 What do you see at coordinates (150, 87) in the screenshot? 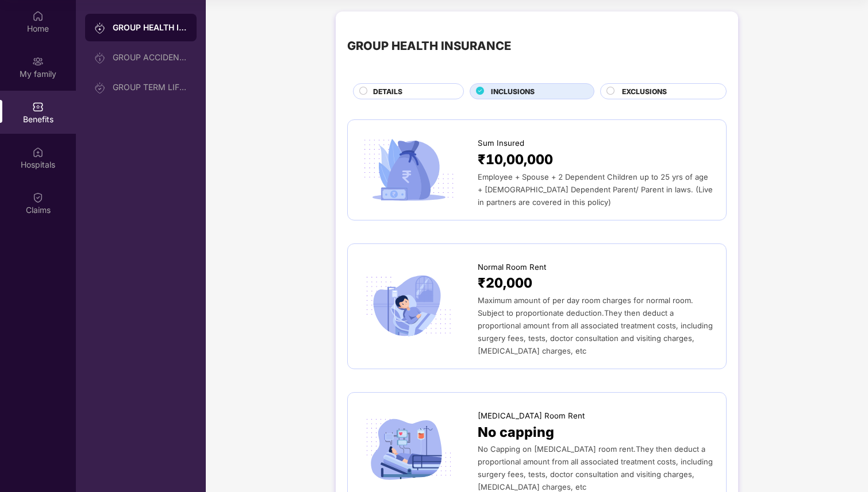
I see `div: GROUP TERM LIFE INSURANCE` at bounding box center [150, 87].